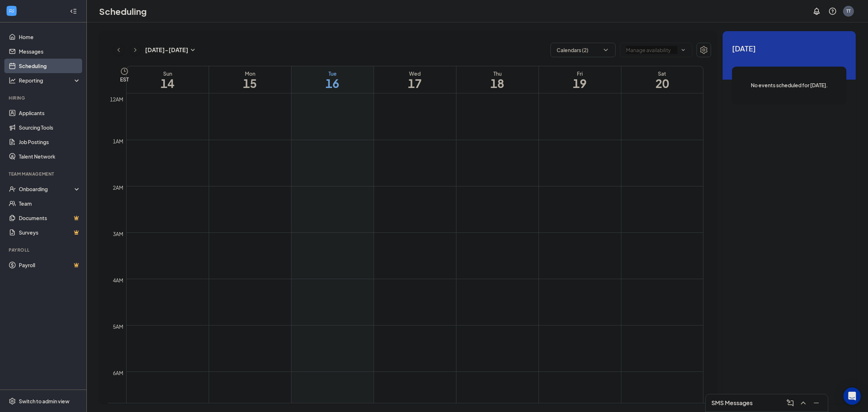  What do you see at coordinates (833, 11) in the screenshot?
I see `svg: QuestionInfo` at bounding box center [833, 11].